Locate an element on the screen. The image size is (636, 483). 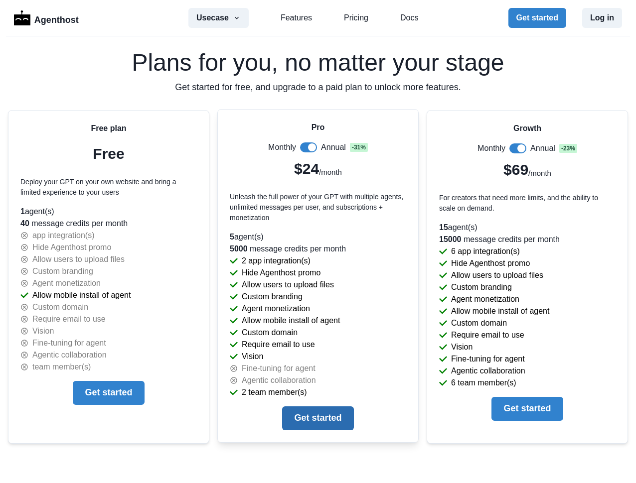
p: 6 app integration(s) is located at coordinates (485, 252).